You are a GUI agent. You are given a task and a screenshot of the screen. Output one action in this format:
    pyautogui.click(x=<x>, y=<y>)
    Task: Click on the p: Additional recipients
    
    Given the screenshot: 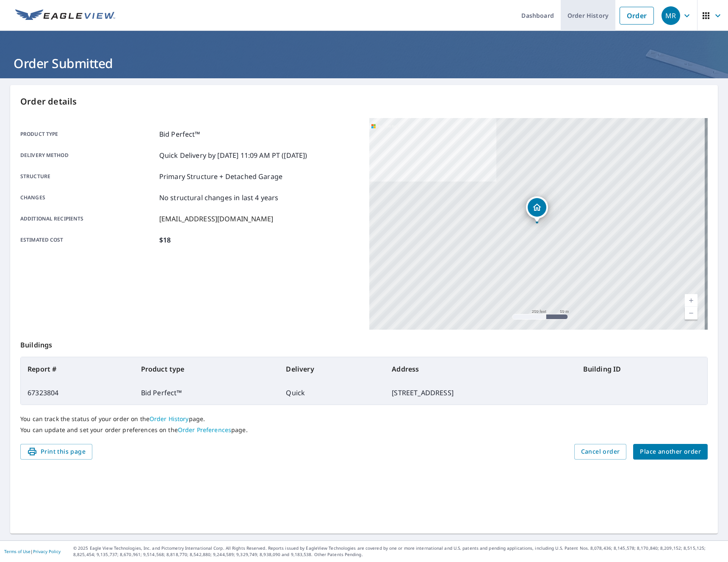 What is the action you would take?
    pyautogui.click(x=88, y=219)
    